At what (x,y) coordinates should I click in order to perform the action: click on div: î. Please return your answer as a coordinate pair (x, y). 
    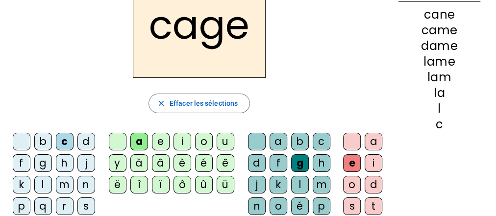
    Looking at the image, I should click on (139, 185).